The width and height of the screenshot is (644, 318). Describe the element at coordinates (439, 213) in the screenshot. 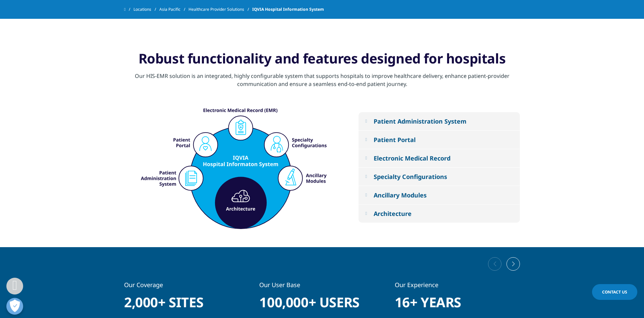

I see `button: Architecture` at that location.